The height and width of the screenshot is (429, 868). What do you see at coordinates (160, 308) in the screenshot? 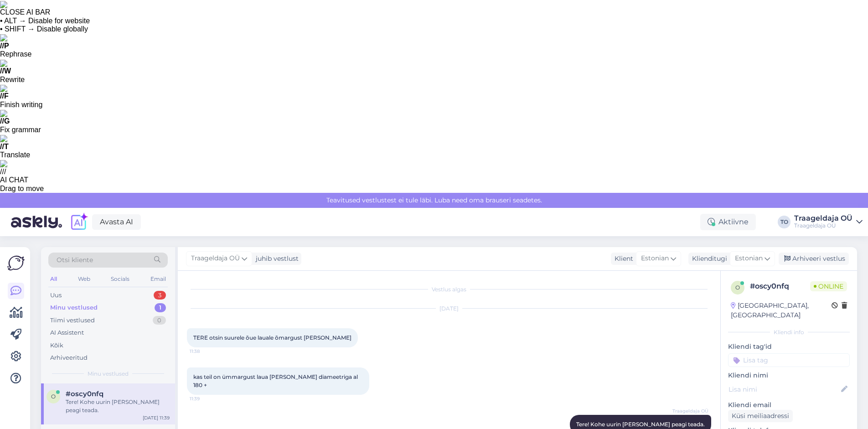
I see `div: 1` at bounding box center [160, 308].